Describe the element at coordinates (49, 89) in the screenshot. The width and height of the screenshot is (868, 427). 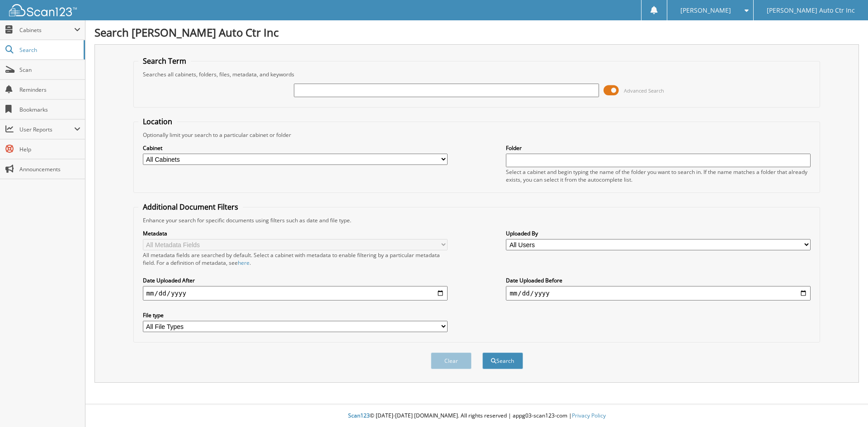
I see `span: Reminders` at that location.